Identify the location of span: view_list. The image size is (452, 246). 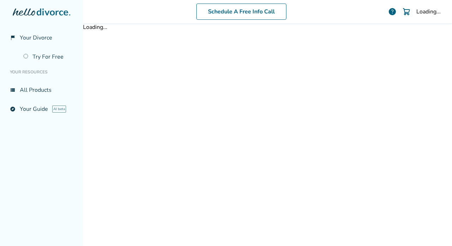
(13, 90).